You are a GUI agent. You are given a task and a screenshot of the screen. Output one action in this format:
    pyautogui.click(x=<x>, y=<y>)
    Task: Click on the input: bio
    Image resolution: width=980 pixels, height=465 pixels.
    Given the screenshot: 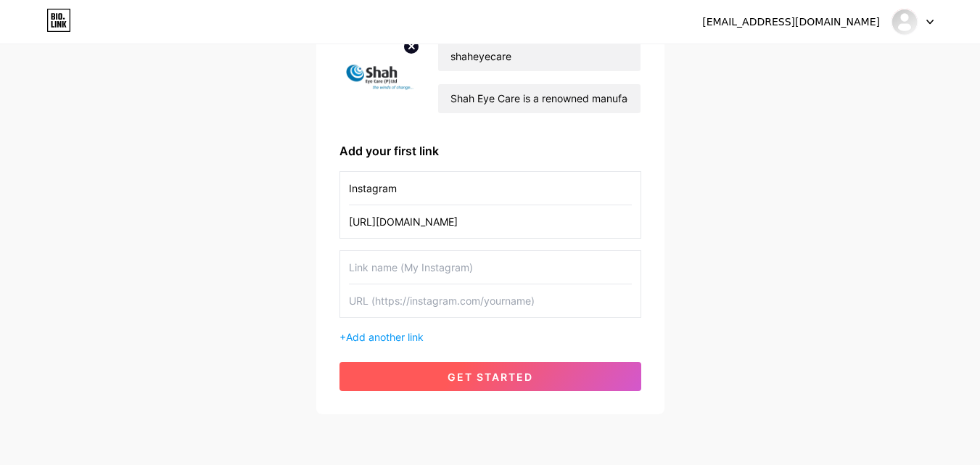 What is the action you would take?
    pyautogui.click(x=539, y=99)
    